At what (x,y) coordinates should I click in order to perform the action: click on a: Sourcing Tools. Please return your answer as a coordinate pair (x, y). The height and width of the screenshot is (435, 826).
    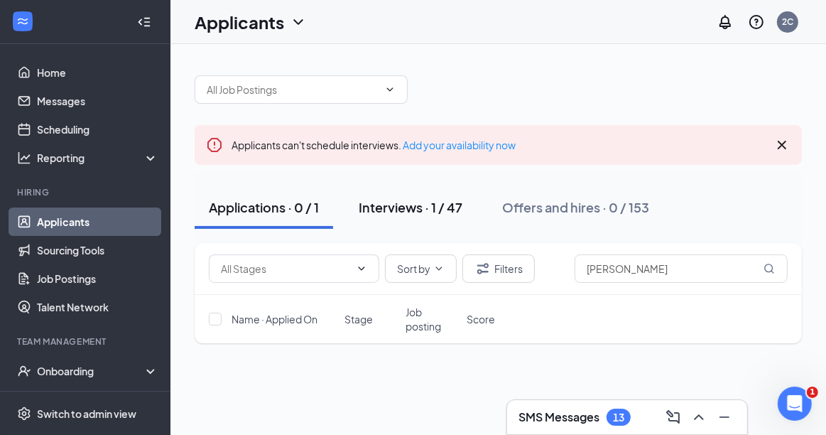
    Looking at the image, I should click on (97, 250).